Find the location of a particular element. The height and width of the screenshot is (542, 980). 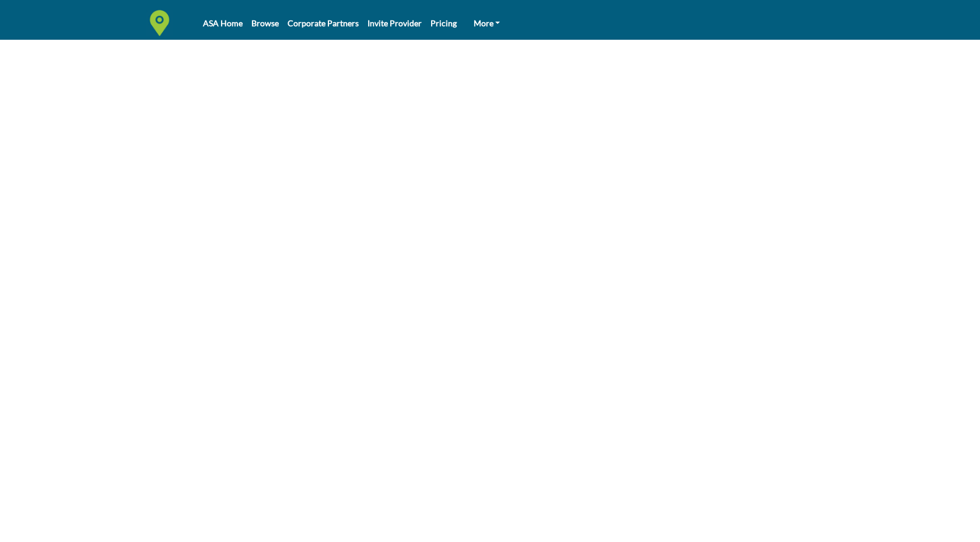

a: ASA Home is located at coordinates (223, 23).